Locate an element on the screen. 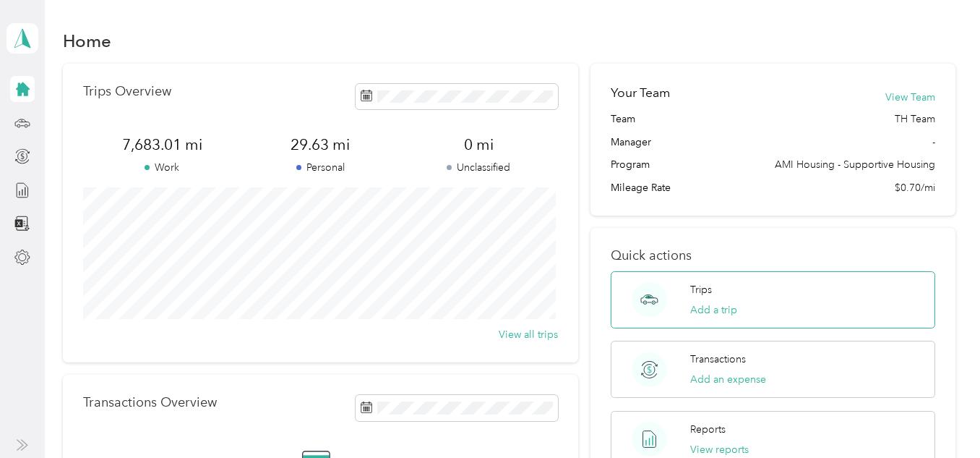  p: Personal is located at coordinates (320, 167).